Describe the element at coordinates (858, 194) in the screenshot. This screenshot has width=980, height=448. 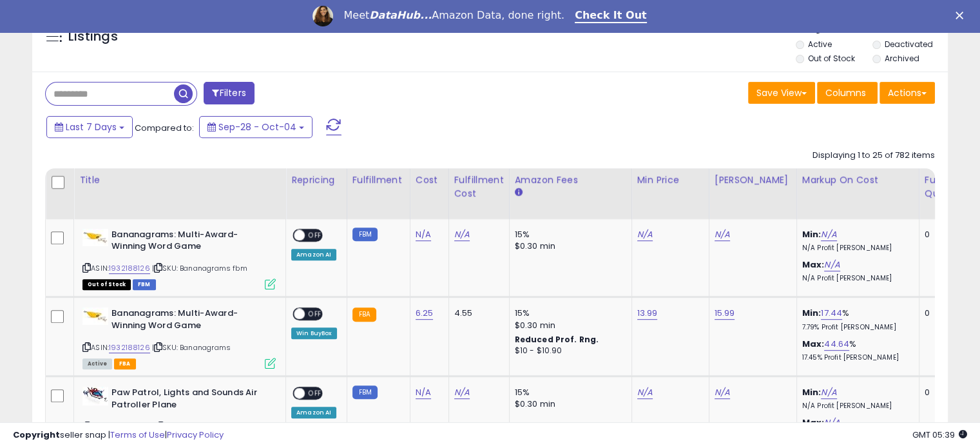
I see `th: The percentage added to the cost of goods (COGS) that forms the calculator for Min & Max prices.` at that location.